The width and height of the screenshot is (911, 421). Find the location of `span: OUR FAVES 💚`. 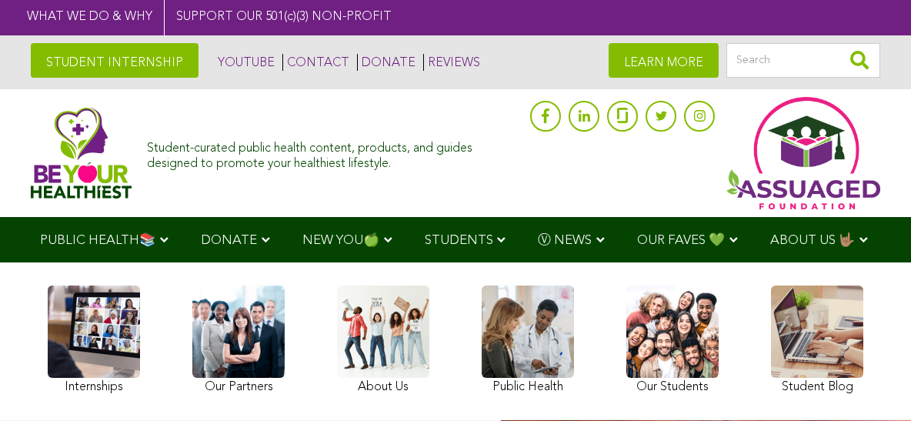

span: OUR FAVES 💚 is located at coordinates (681, 240).